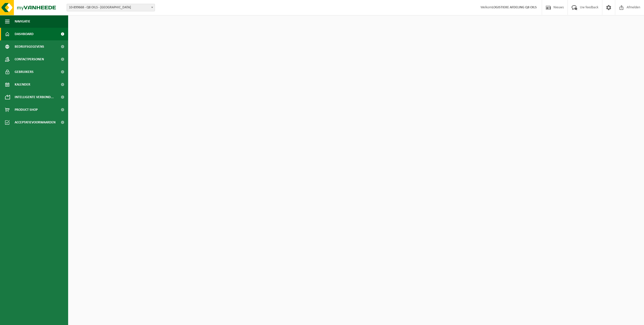 This screenshot has width=644, height=325. What do you see at coordinates (514, 8) in the screenshot?
I see `strong: LOGISTIEKE AFDELING Q8 OILS` at bounding box center [514, 8].